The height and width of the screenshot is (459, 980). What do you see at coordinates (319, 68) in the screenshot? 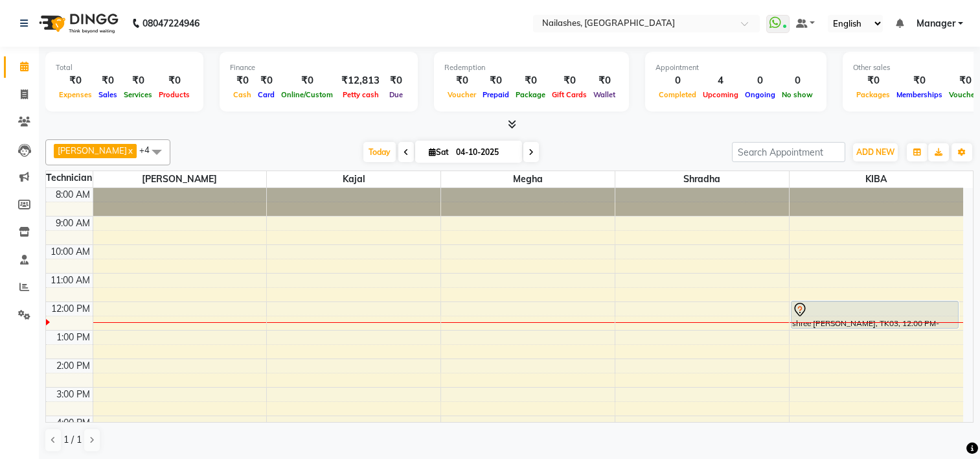
I see `div: Finance` at bounding box center [319, 68].